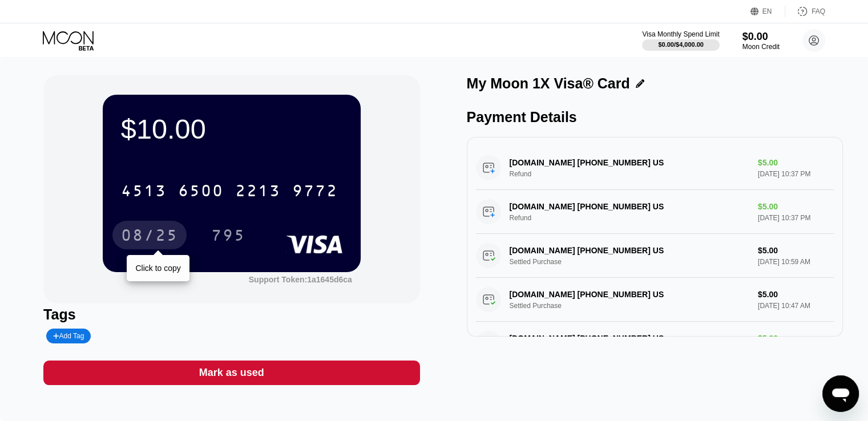 The width and height of the screenshot is (868, 421). I want to click on div: Click to copy, so click(157, 268).